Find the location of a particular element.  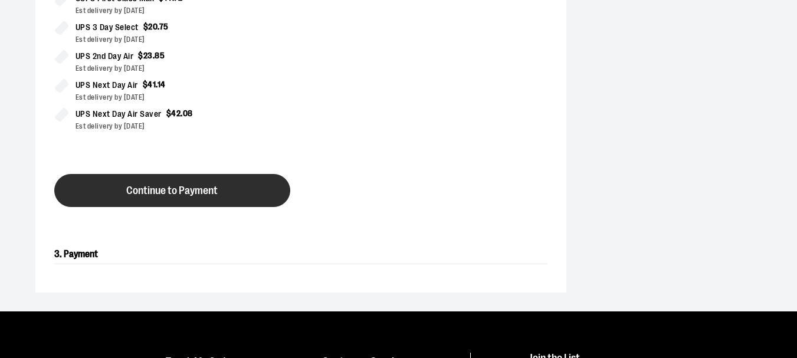

span: 75 is located at coordinates (164, 27).